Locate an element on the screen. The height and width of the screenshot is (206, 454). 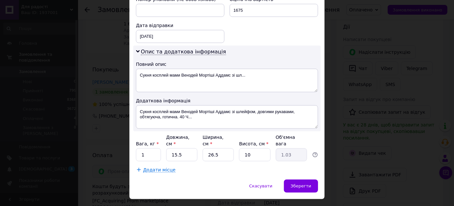
label: Довжина, см is located at coordinates (178, 140).